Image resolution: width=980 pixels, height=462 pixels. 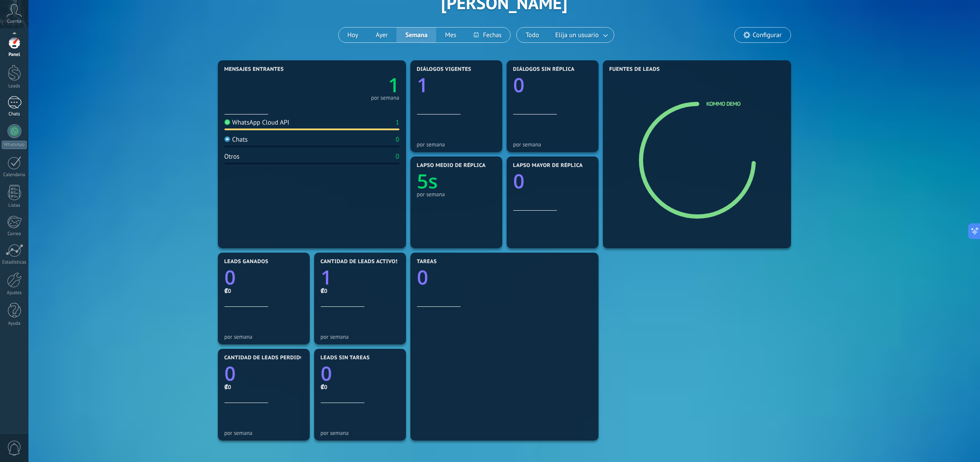 What do you see at coordinates (360, 262) in the screenshot?
I see `span: Cantidad de leads activos` at bounding box center [360, 262].